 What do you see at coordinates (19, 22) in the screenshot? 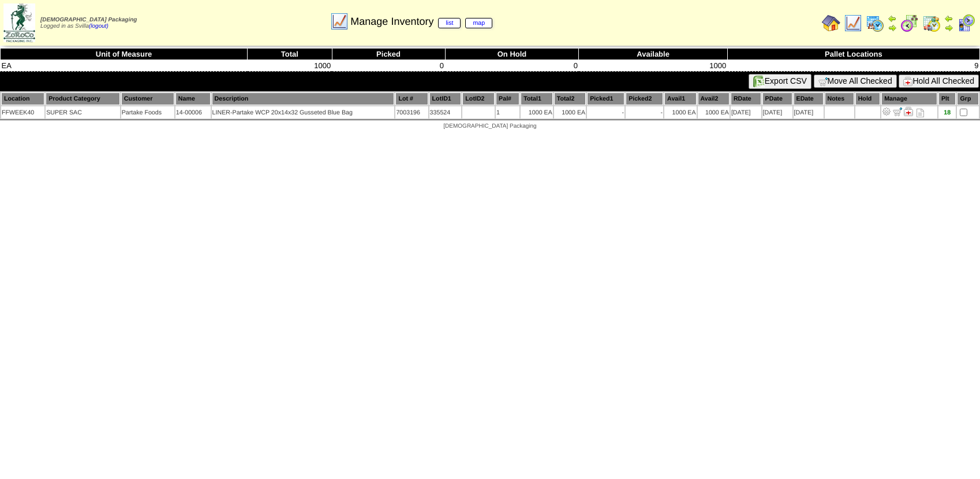
I see `img: zoroco-logo-small.webp` at bounding box center [19, 22].